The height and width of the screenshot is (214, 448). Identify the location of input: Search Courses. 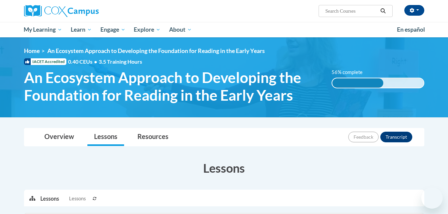
(351, 11).